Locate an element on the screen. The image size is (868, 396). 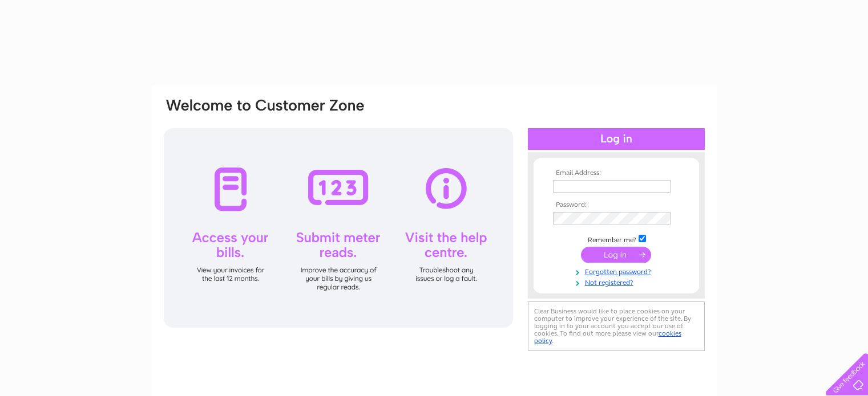
a: Not registered? is located at coordinates (617, 282).